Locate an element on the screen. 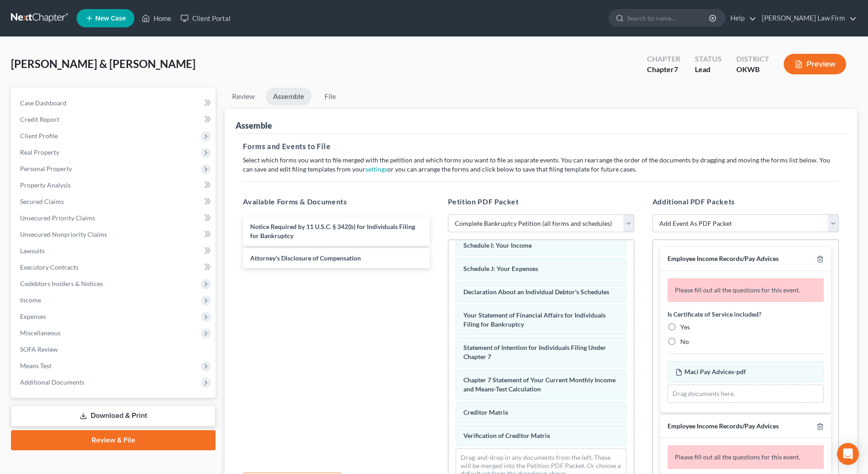 This screenshot has width=868, height=474. span: Statement of Intention for Individuals Filing Under Chapter 7 is located at coordinates (534, 352).